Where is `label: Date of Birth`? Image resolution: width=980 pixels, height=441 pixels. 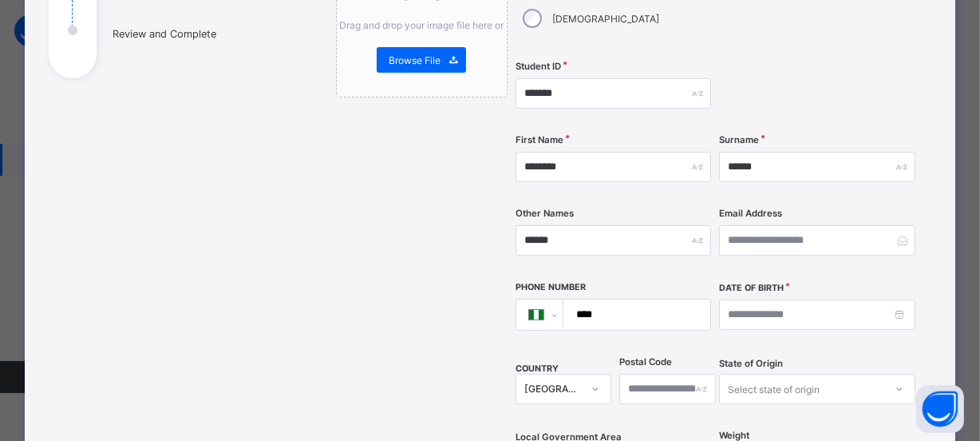 label: Date of Birth is located at coordinates (752, 287).